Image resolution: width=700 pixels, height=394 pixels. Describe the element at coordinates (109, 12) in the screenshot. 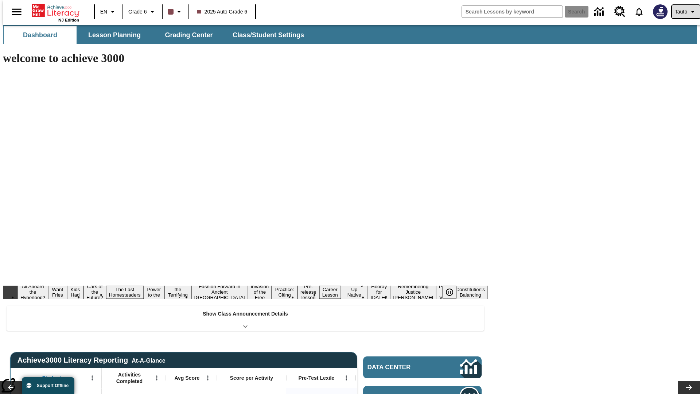

I see `button: Language: EN, Select a language` at that location.